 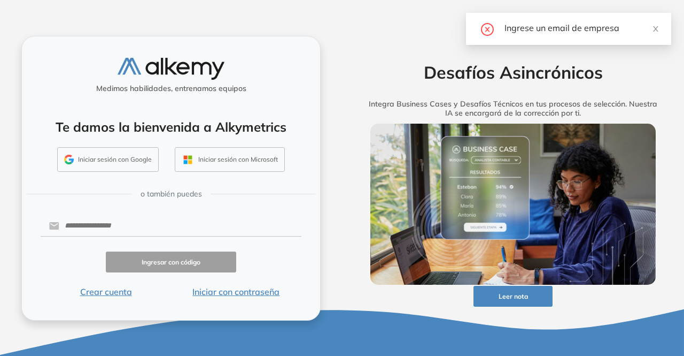 I want to click on button: Crear cuenta, so click(x=106, y=291).